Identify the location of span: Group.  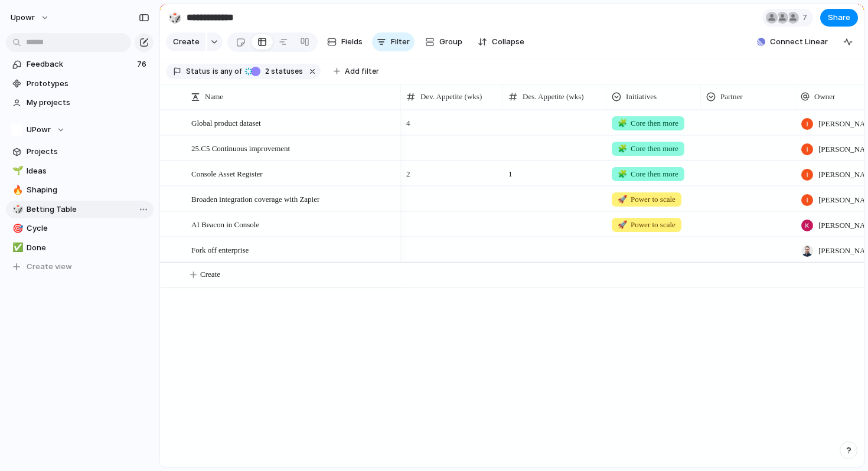
(451, 42).